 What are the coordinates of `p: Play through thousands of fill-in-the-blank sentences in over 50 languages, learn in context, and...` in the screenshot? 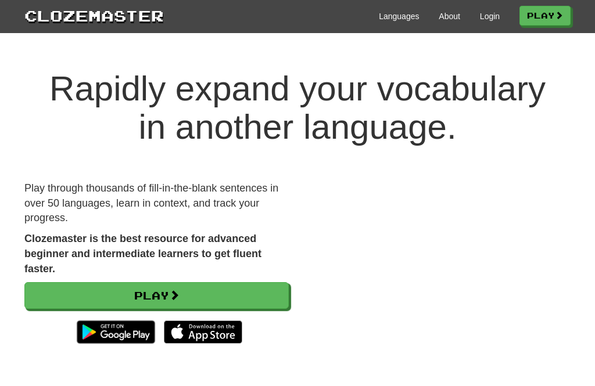 It's located at (156, 203).